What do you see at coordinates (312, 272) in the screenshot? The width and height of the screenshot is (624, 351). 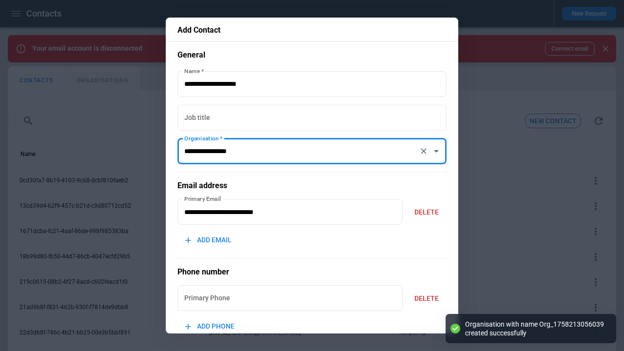 I see `h5: Phone number` at bounding box center [312, 272].